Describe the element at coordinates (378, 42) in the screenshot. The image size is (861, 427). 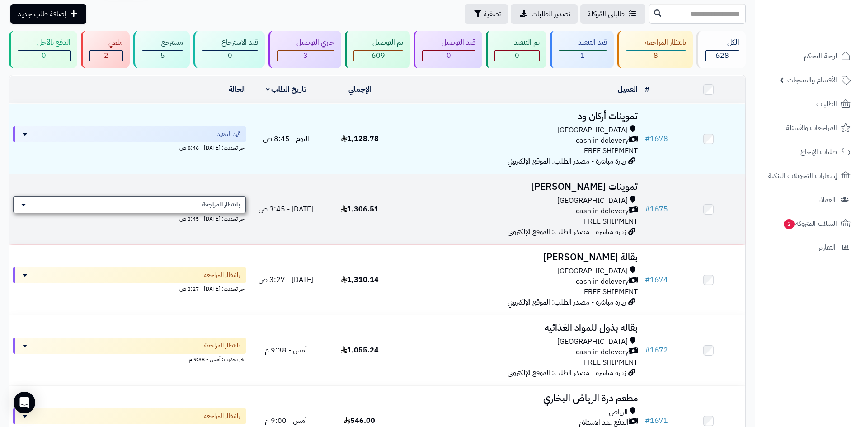
I see `div: تم التوصيل` at that location.